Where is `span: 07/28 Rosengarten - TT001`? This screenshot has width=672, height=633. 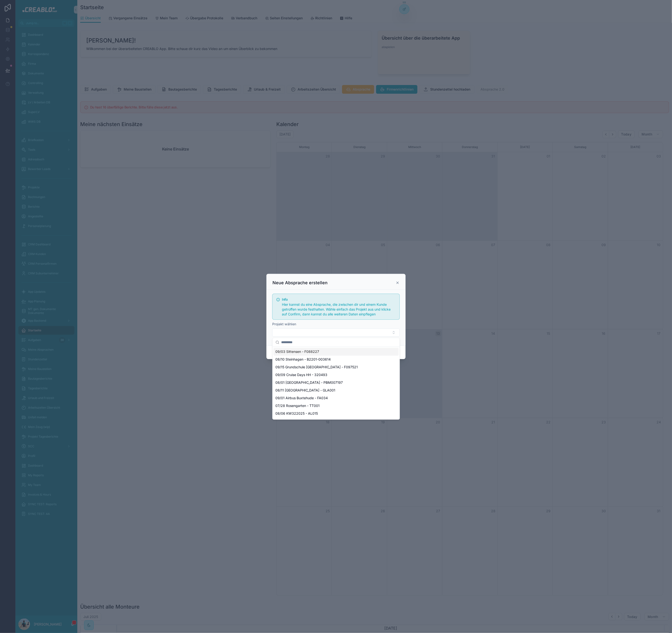
span: 07/28 Rosengarten - TT001 is located at coordinates (298, 406).